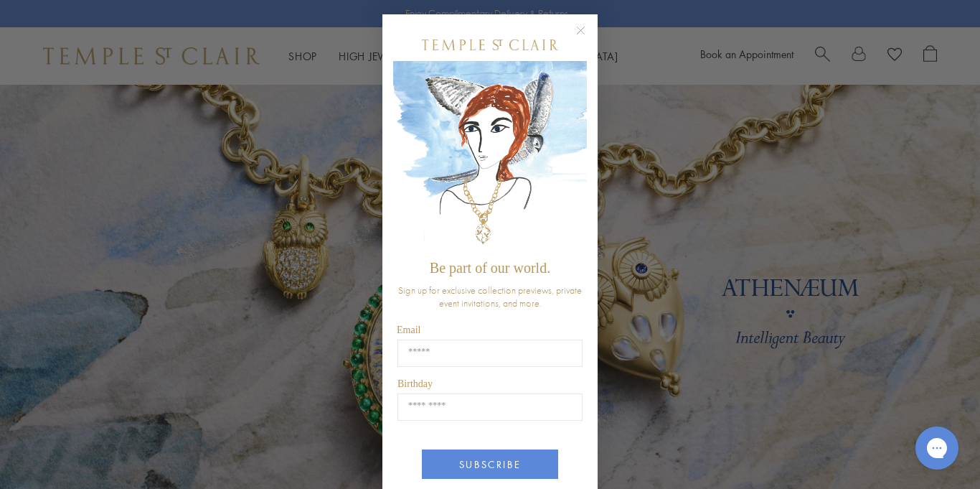  Describe the element at coordinates (490, 156) in the screenshot. I see `img: c4a9eb12-d91a-4d4a-8ee0-386386f4f338.jpeg` at that location.